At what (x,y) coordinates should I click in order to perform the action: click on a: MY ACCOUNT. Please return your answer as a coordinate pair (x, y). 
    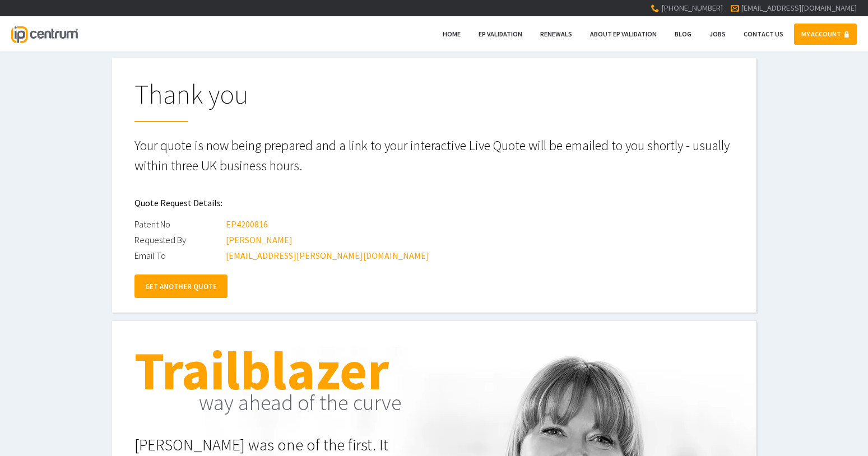
    Looking at the image, I should click on (825, 34).